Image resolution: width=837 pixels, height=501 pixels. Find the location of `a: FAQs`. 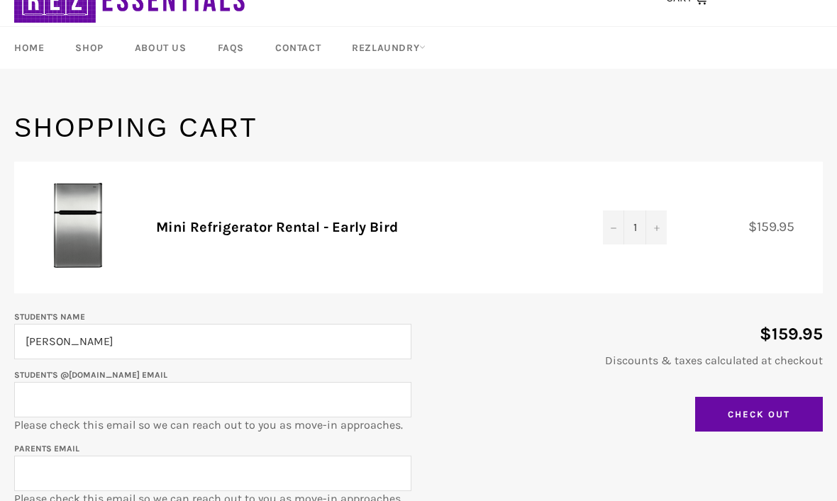

a: FAQs is located at coordinates (230, 48).